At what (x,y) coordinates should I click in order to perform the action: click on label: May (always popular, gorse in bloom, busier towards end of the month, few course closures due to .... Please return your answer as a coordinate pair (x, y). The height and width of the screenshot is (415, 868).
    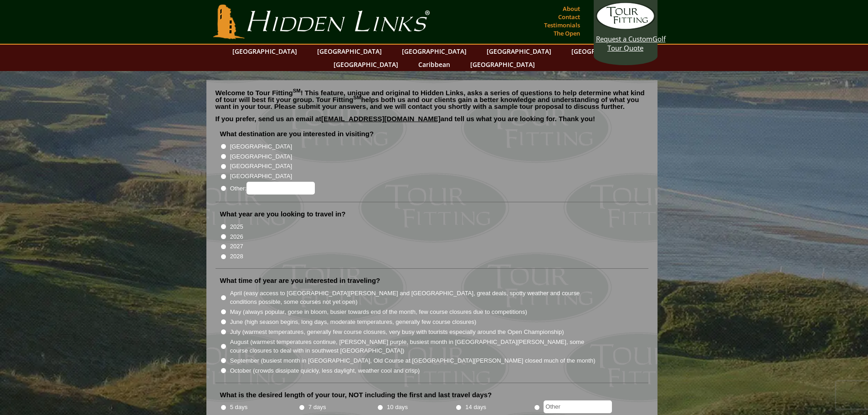
    Looking at the image, I should click on (379, 312).